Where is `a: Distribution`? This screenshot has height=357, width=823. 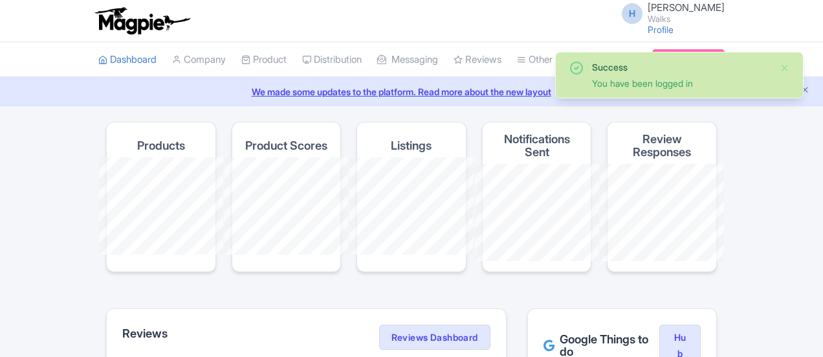 a: Distribution is located at coordinates (332, 60).